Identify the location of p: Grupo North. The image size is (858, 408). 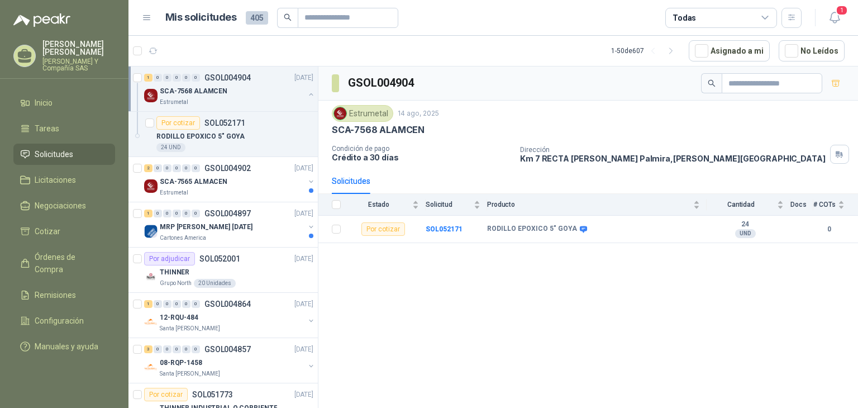
(175, 283).